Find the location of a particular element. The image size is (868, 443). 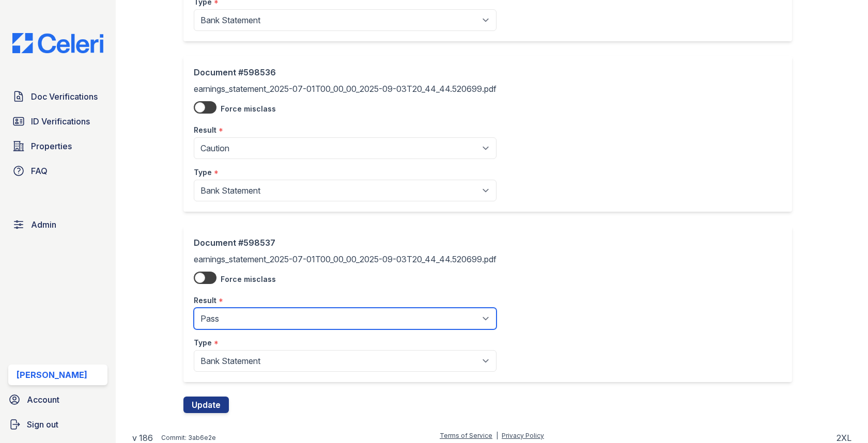

span: Doc Verifications is located at coordinates (64, 97).